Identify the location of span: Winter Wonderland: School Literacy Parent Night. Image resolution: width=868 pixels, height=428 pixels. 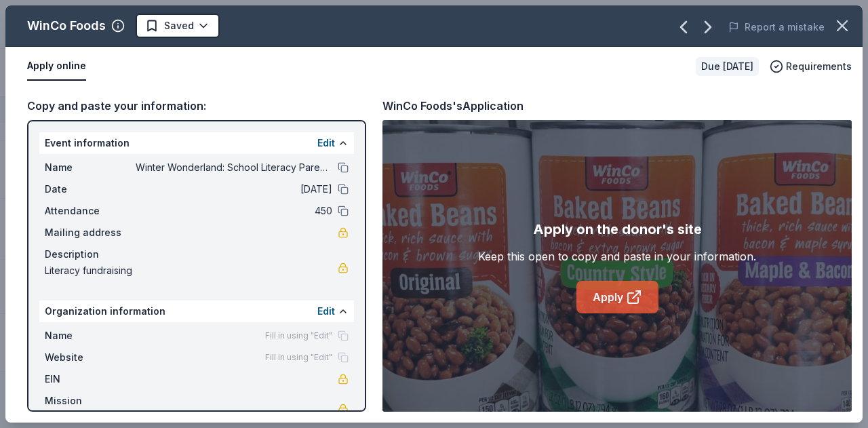
(234, 168).